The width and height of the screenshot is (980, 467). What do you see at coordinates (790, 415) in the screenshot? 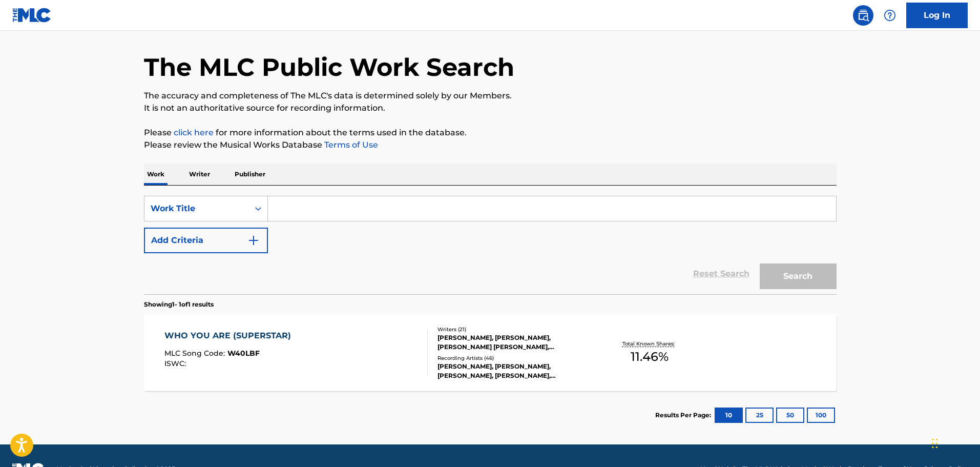
I see `button: 50` at bounding box center [790, 415].